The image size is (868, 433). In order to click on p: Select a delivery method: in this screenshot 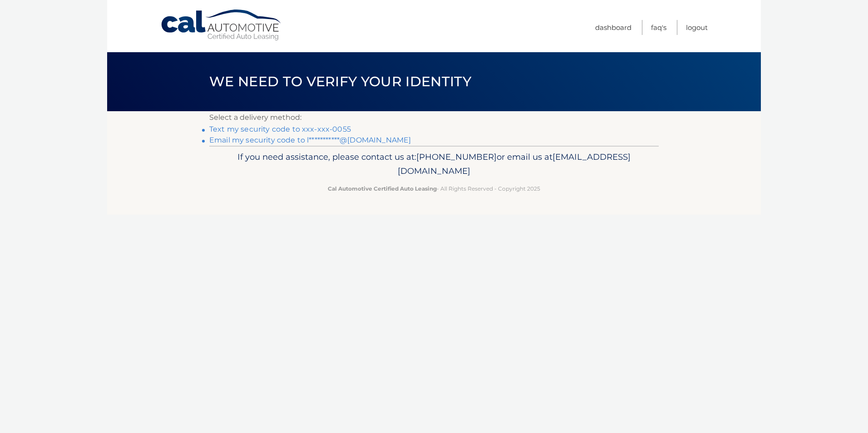, I will do `click(434, 118)`.